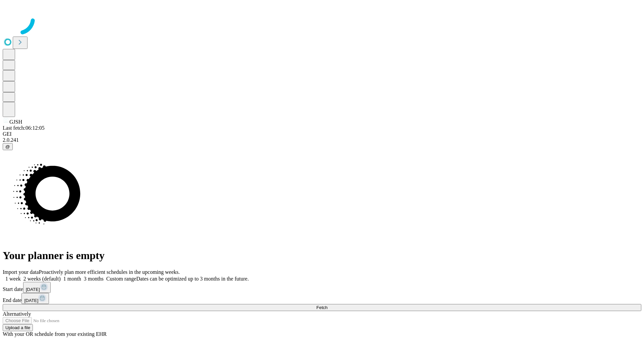 Image resolution: width=644 pixels, height=362 pixels. What do you see at coordinates (192, 278) in the screenshot?
I see `span: Dates can be optimized up to 3 months in the future.` at bounding box center [192, 278].